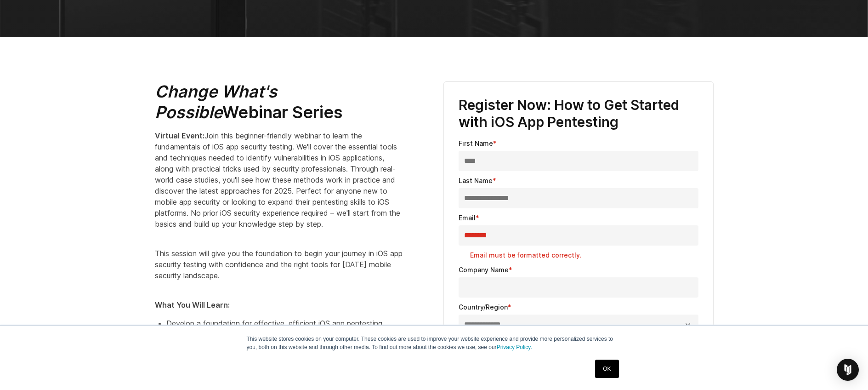  What do you see at coordinates (483, 307) in the screenshot?
I see `span: Country/Region` at bounding box center [483, 307].